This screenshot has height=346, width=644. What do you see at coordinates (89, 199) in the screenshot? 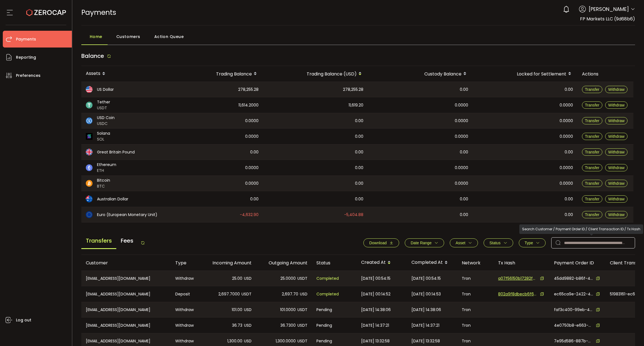
I see `img: aud_portfolio.svg` at bounding box center [89, 199].